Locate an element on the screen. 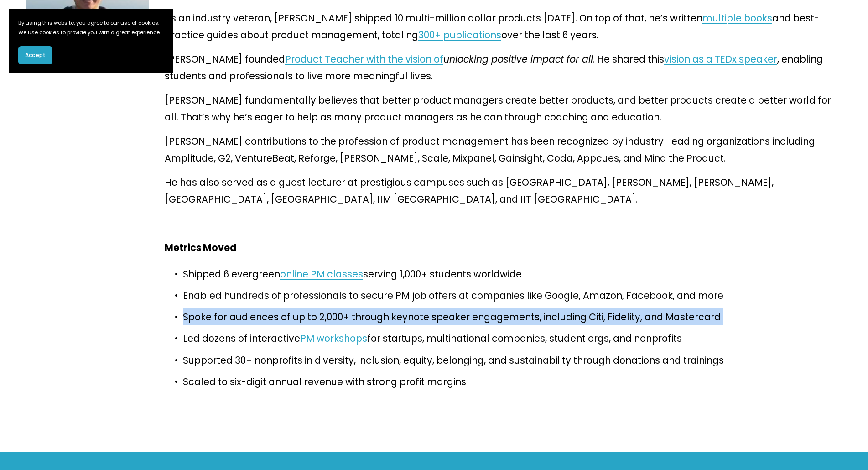 This screenshot has height=470, width=868. button: Accept is located at coordinates (35, 55).